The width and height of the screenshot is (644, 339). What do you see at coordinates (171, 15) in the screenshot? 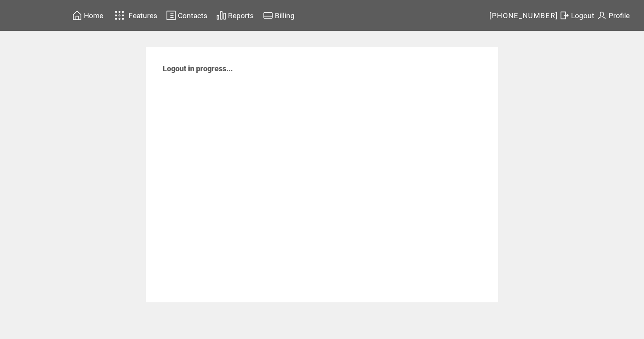
I see `img: contacts.svg` at bounding box center [171, 15].